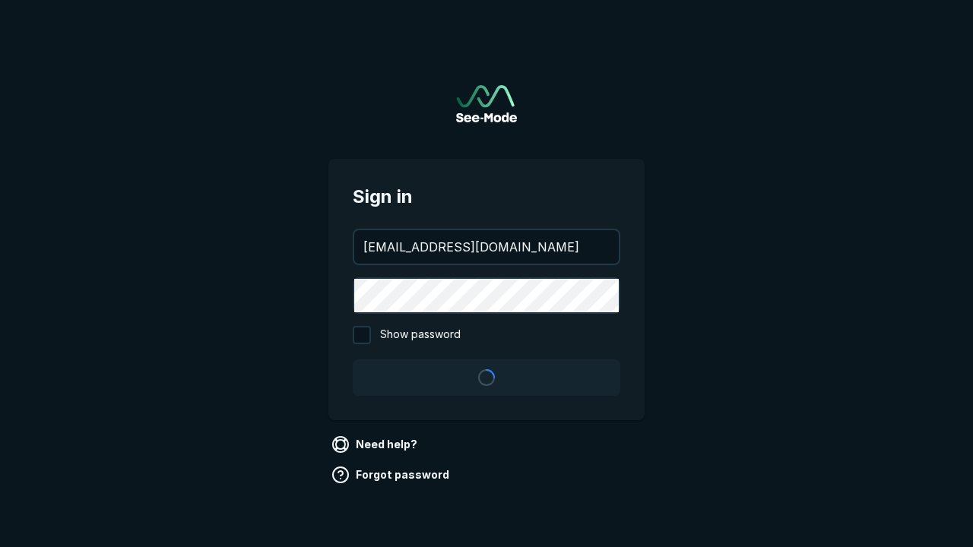 This screenshot has width=973, height=547. Describe the element at coordinates (391, 475) in the screenshot. I see `a: Forgot password` at that location.